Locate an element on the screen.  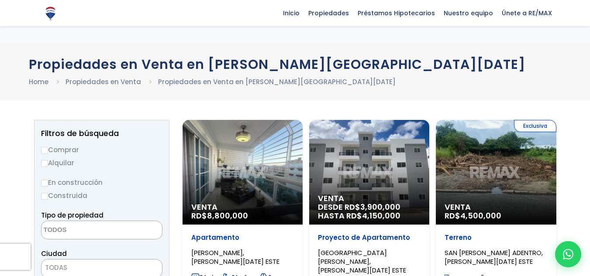
span: Nuestro equipo is located at coordinates (468, 13).